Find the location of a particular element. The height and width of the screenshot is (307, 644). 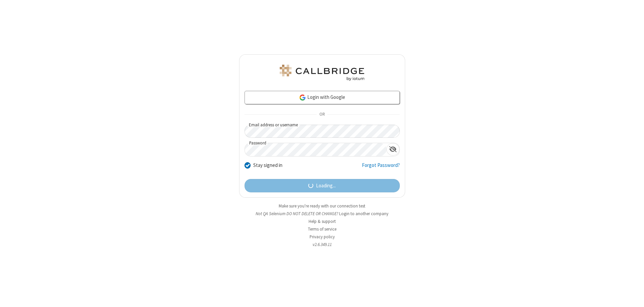

a: Terms of service is located at coordinates (322, 229).